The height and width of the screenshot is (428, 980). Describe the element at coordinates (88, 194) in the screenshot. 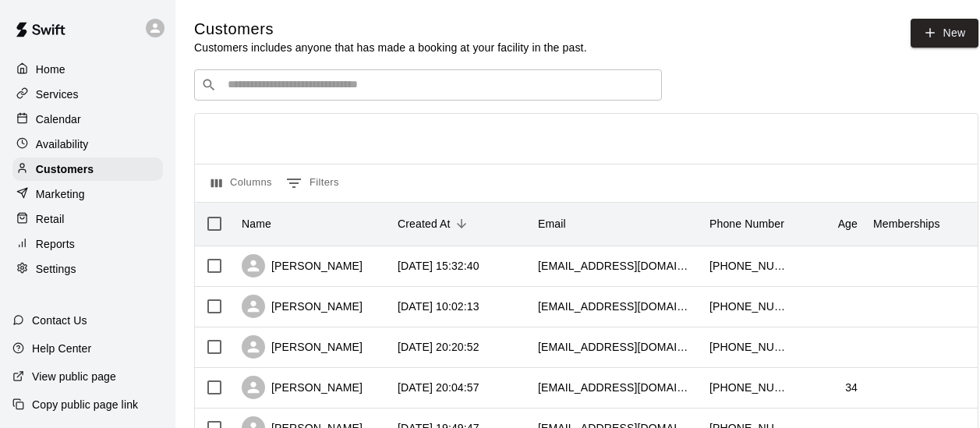

I see `a: Marketing` at that location.